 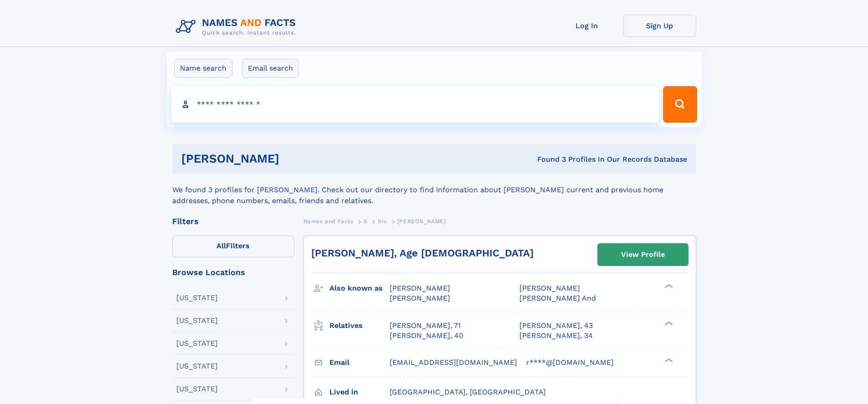 I want to click on h3: Email, so click(x=359, y=363).